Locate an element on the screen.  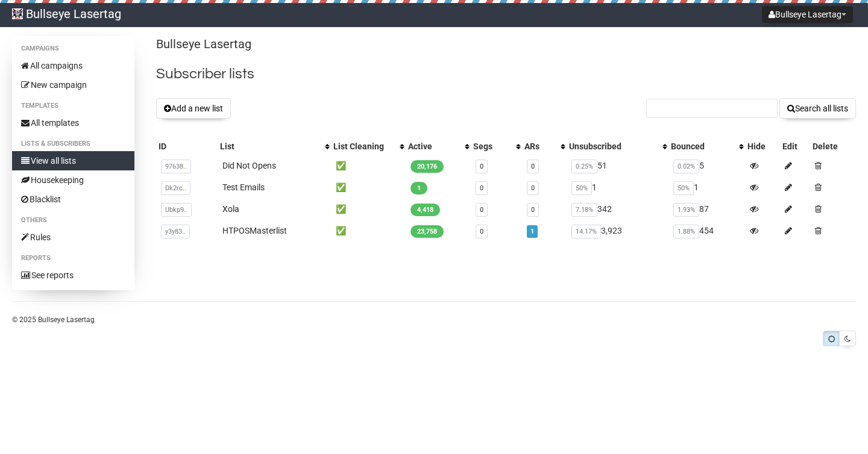
a: Test Emails is located at coordinates (244, 187).